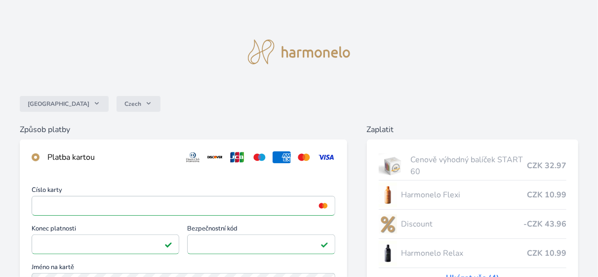 The width and height of the screenshot is (598, 277). What do you see at coordinates (112, 157) in the screenshot?
I see `div: Platba kartou` at bounding box center [112, 157].